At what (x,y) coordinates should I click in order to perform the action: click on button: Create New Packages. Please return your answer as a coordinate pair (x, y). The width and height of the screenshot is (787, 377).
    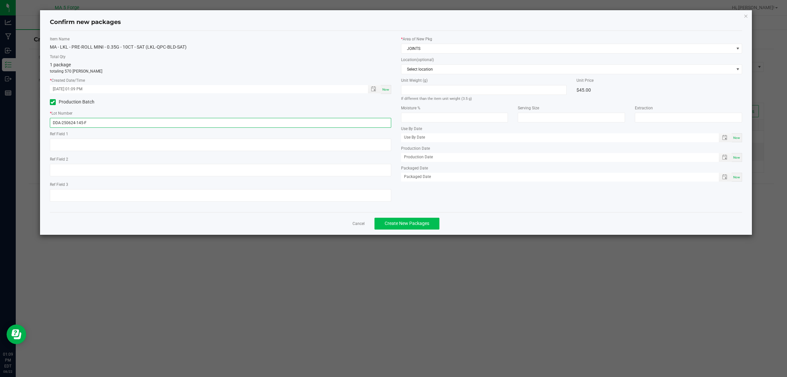
    Looking at the image, I should click on (407, 223).